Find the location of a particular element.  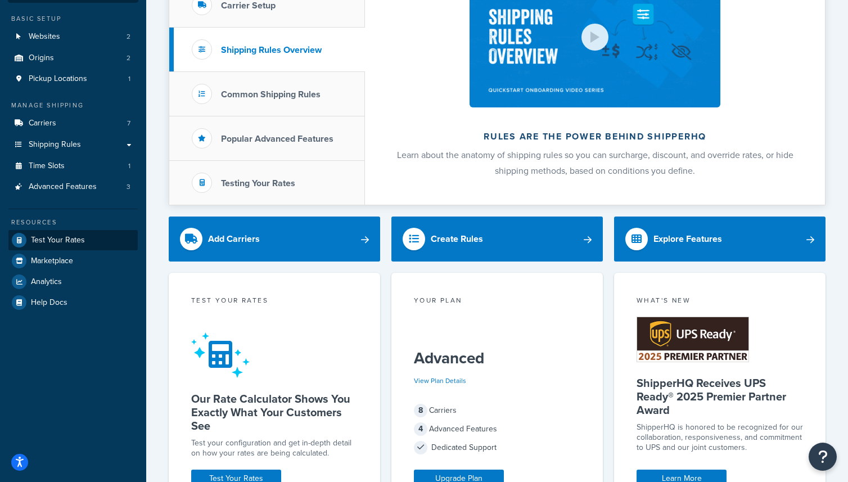

a: Marketplace is located at coordinates (73, 261).